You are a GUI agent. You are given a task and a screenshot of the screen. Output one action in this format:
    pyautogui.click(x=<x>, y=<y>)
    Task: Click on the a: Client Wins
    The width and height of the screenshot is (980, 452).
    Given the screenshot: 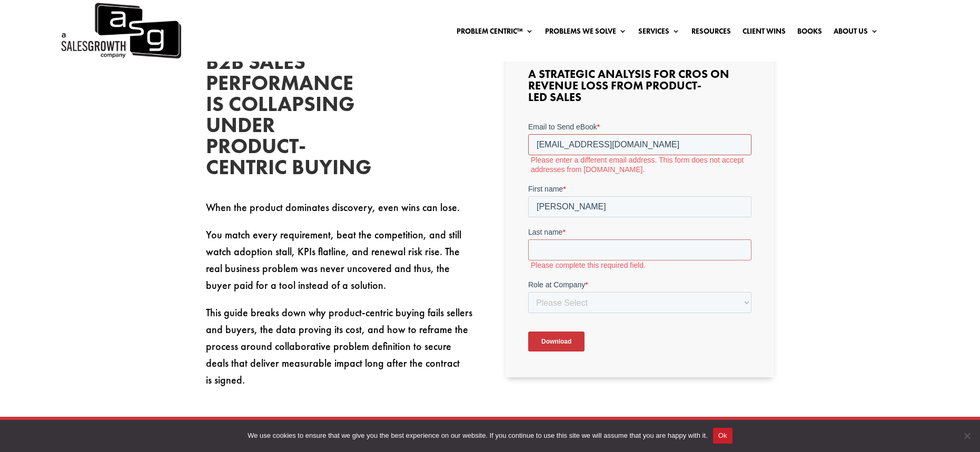 What is the action you would take?
    pyautogui.click(x=764, y=33)
    